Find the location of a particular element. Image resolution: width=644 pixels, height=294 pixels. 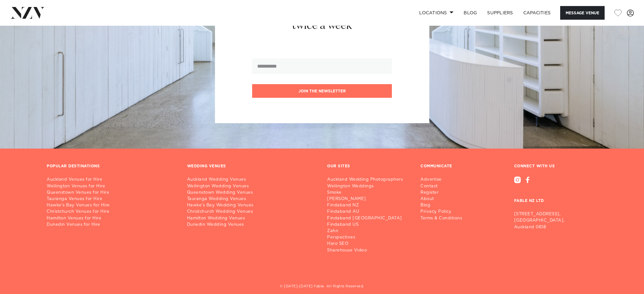

a: Wellington Wedding Venues is located at coordinates (252, 186).